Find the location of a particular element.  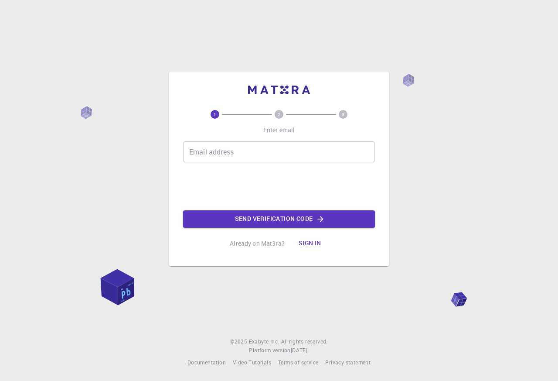

span: Platform version is located at coordinates (269, 350).